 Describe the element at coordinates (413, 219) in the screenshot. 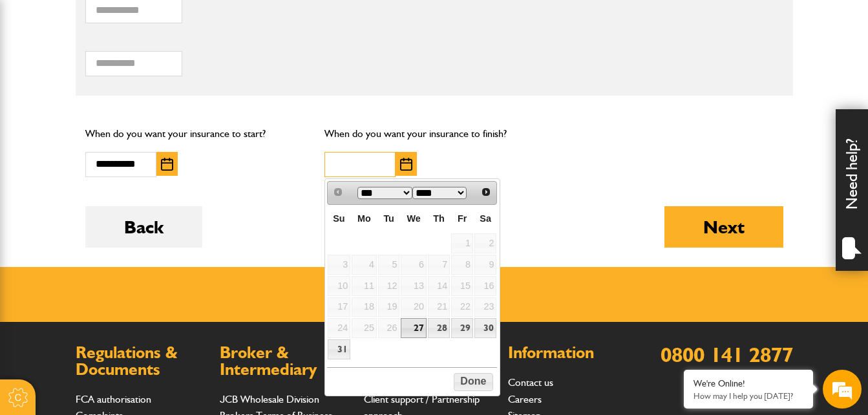

I see `span: Wednesday` at that location.